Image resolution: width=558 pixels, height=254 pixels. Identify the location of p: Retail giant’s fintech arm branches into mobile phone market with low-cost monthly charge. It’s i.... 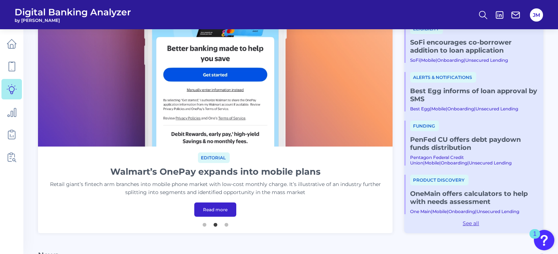
(215, 188).